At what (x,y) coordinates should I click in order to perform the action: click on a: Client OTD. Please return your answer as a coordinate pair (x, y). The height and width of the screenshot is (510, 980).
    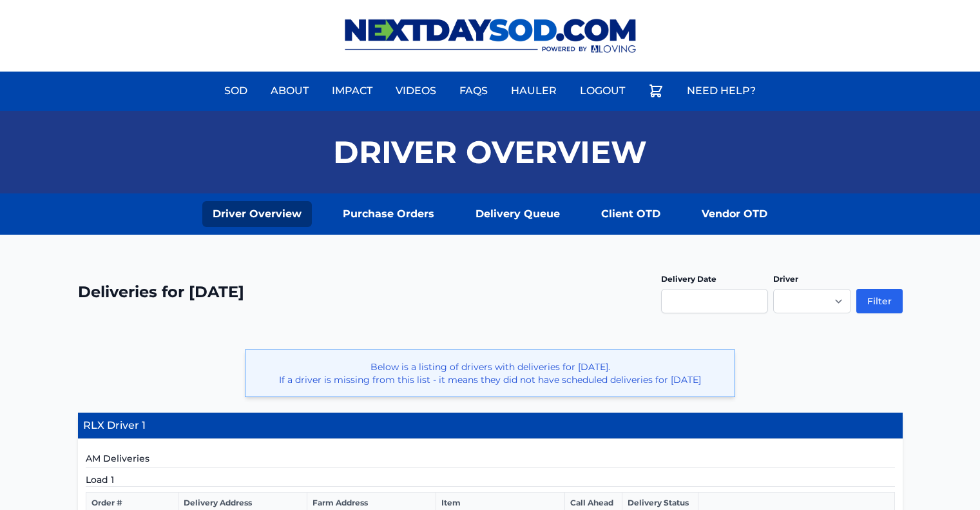
    Looking at the image, I should click on (631, 214).